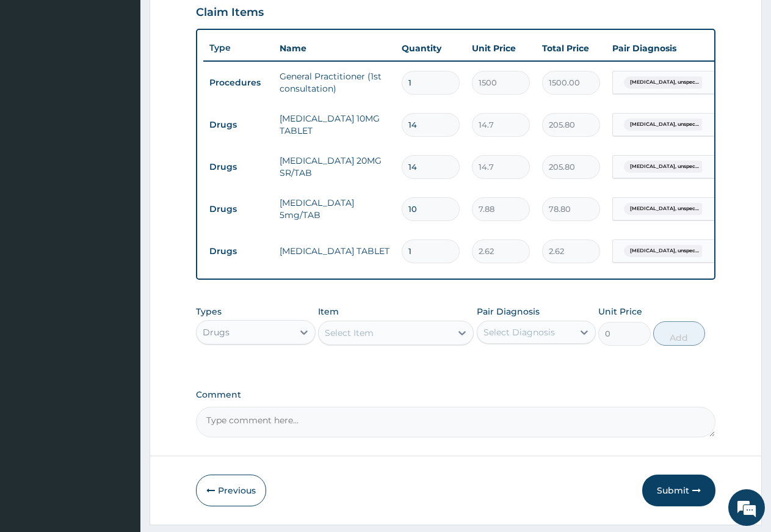  I want to click on div: Drugs, so click(216, 333).